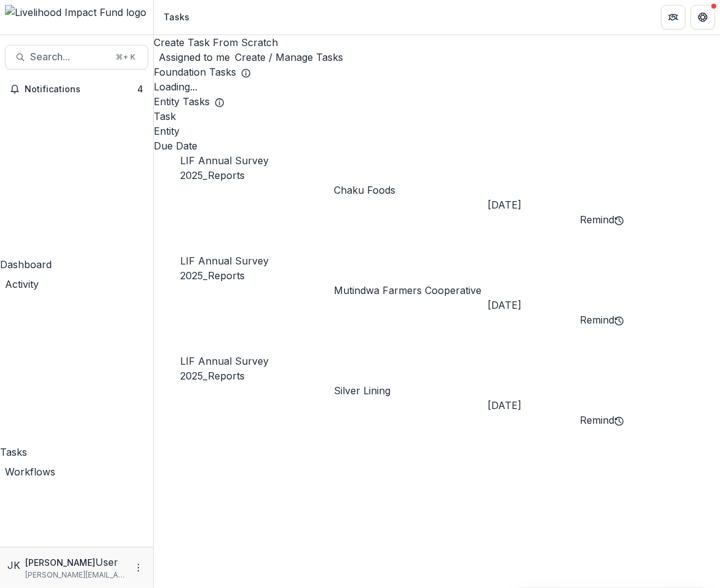 The width and height of the screenshot is (720, 588). What do you see at coordinates (77, 89) in the screenshot?
I see `button: Notifications4` at bounding box center [77, 89].